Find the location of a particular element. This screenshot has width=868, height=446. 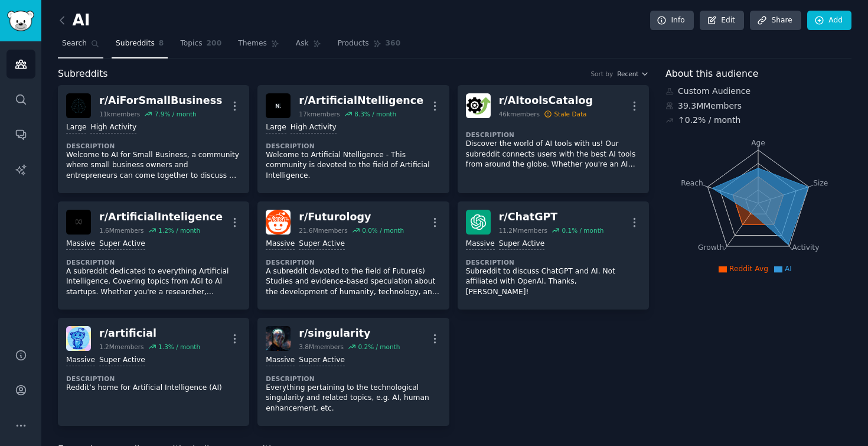

div: 1.3 % / month is located at coordinates (179, 346).